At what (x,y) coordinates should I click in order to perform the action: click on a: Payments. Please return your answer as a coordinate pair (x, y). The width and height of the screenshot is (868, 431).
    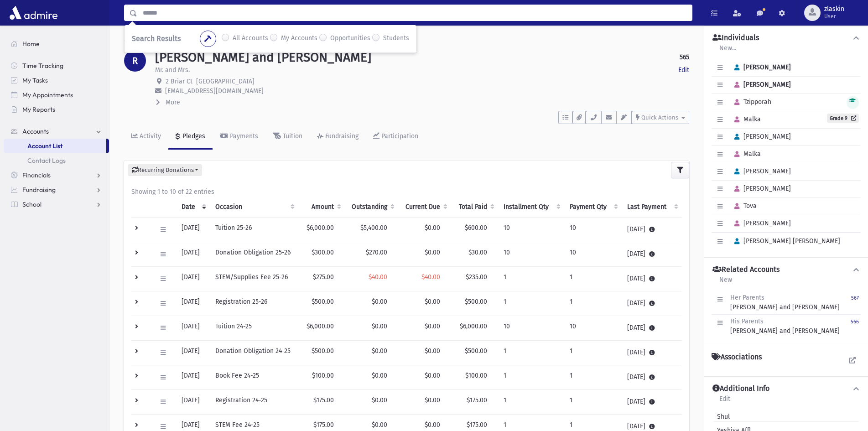
    Looking at the image, I should click on (239, 137).